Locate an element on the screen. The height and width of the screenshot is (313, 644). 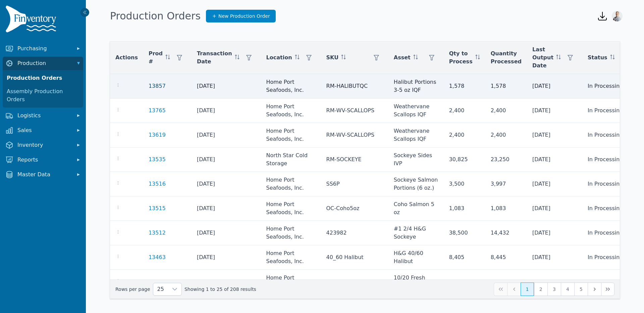
a: Production Orders is located at coordinates (43, 78).